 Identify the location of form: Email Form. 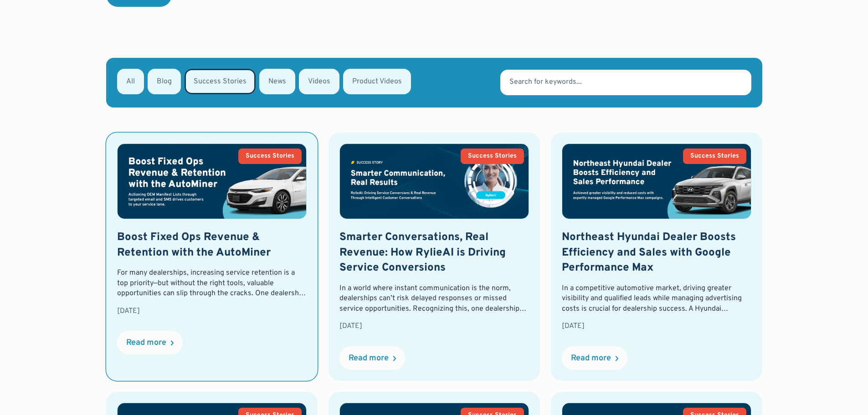
(434, 83).